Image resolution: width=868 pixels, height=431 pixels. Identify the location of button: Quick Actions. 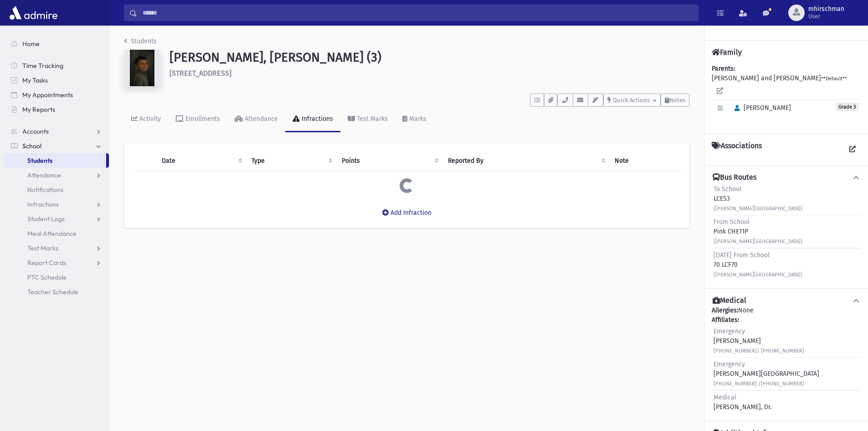
(632, 100).